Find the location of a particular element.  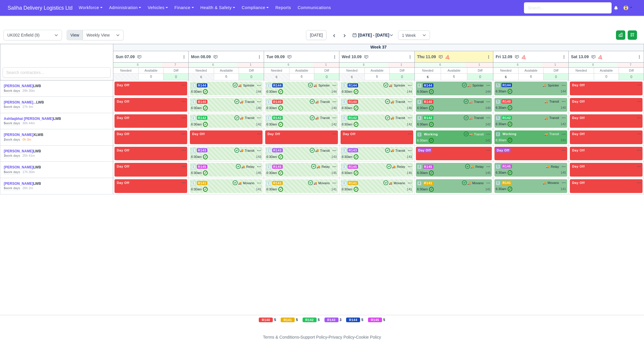

div: Week 37 is located at coordinates (378, 47).